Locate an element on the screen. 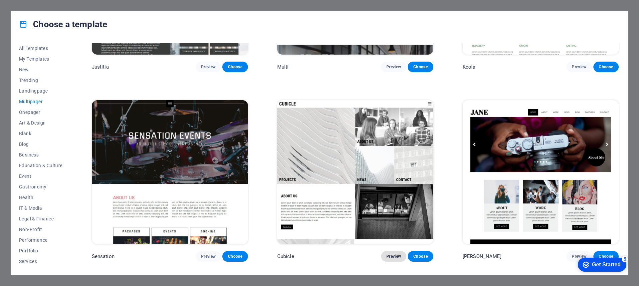  button: Education & Culture is located at coordinates (41, 165).